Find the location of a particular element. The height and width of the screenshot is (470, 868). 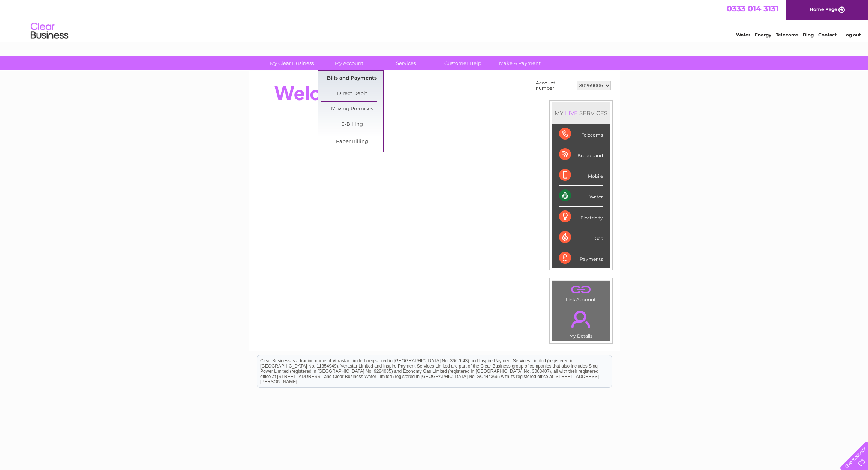

span: 0333 014 3131 is located at coordinates (753, 8).